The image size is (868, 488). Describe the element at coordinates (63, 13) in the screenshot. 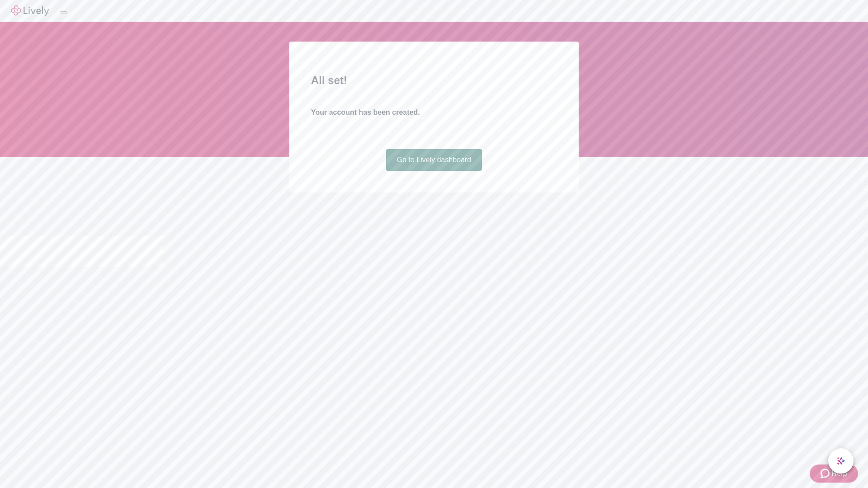

I see `button: Log out` at that location.